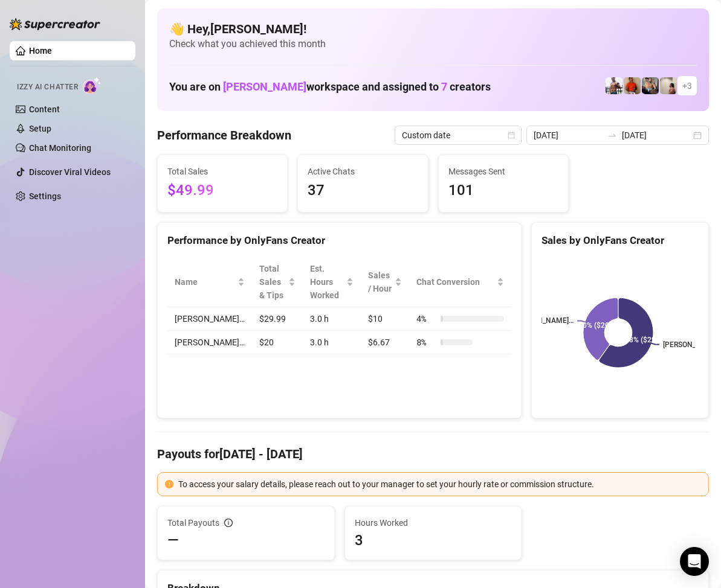 The image size is (721, 588). What do you see at coordinates (330, 87) in the screenshot?
I see `h1: You are on workspace and assigned to creators` at bounding box center [330, 87].